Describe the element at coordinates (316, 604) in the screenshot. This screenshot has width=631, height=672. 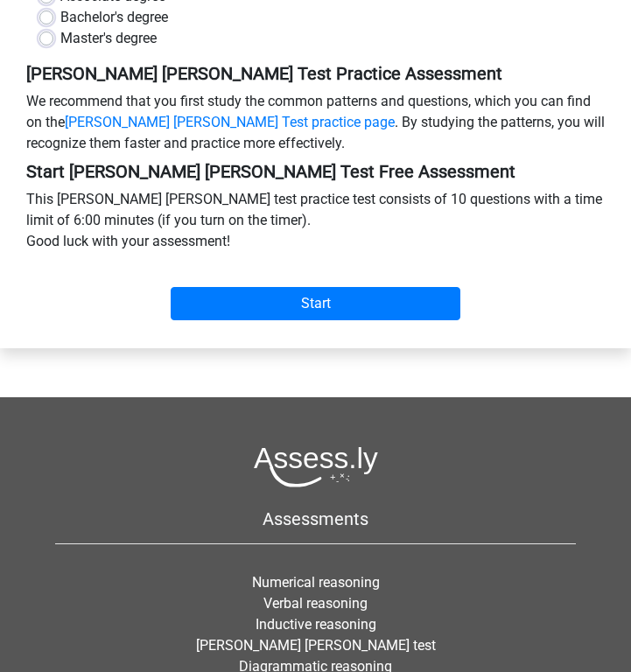
I see `a: Verbal reasoning` at that location.